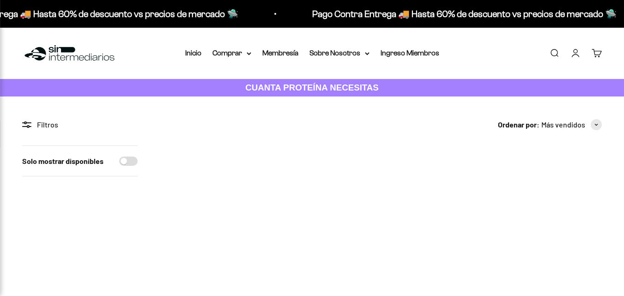  Describe the element at coordinates (312, 87) in the screenshot. I see `strong: CUANTA PROTEÍNA NECESITAS` at that location.